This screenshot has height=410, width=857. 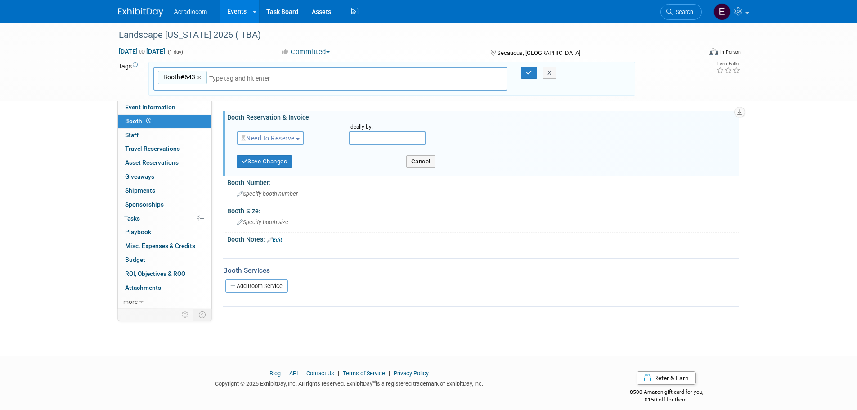 What do you see at coordinates (165, 149) in the screenshot?
I see `a: Travel Reservations` at bounding box center [165, 149].